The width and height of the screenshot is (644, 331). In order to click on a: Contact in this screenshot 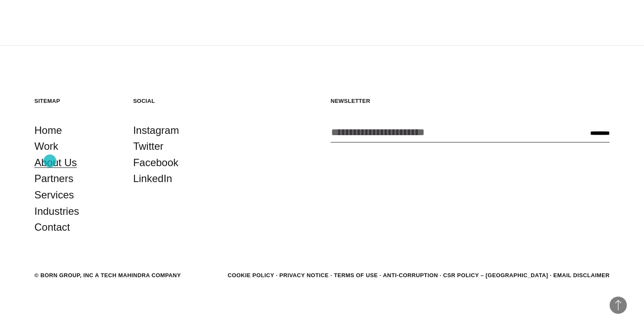, I will do `click(52, 228)`.